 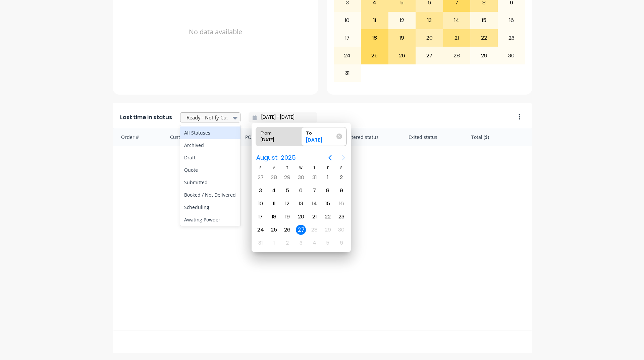 What do you see at coordinates (260, 204) in the screenshot?
I see `div: Sunday, August 10, 2025` at bounding box center [260, 204].